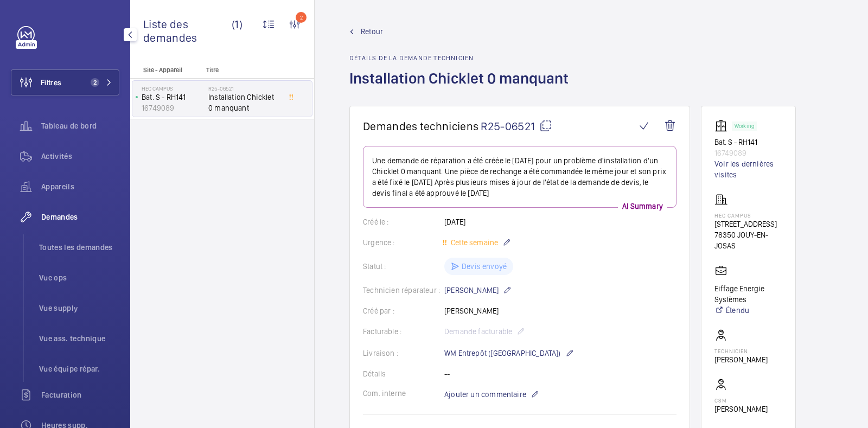  I want to click on span: Filtres, so click(51, 82).